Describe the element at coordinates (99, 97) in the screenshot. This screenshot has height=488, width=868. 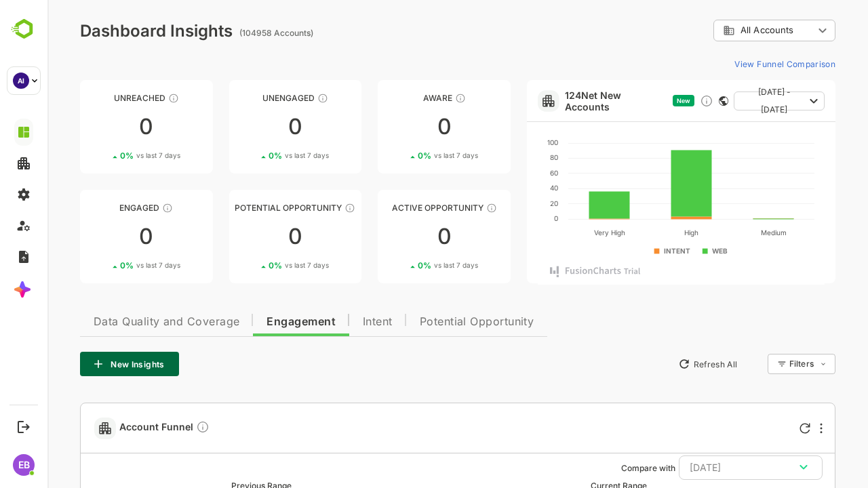
I see `div: Unreached` at that location.